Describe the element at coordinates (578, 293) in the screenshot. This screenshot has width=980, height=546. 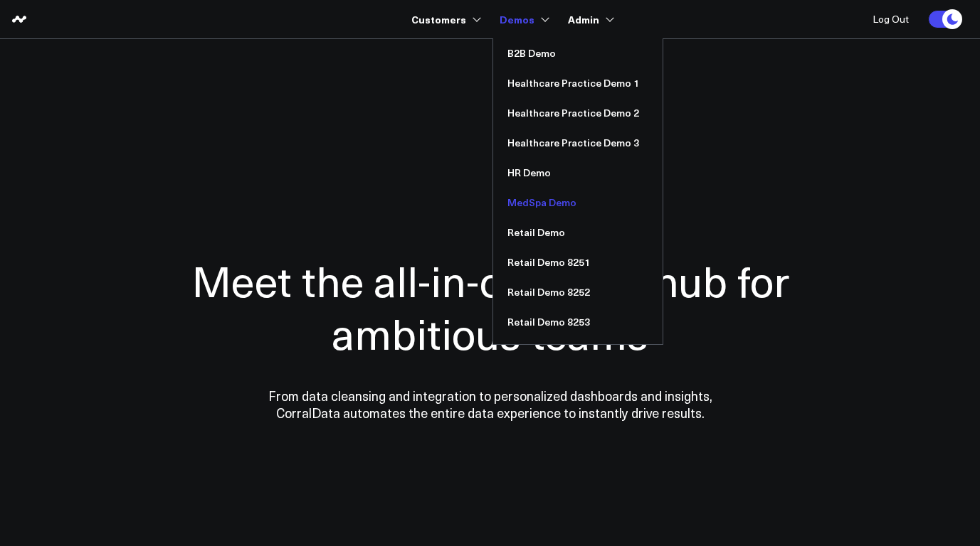
I see `a: Retail Demo 8252` at that location.